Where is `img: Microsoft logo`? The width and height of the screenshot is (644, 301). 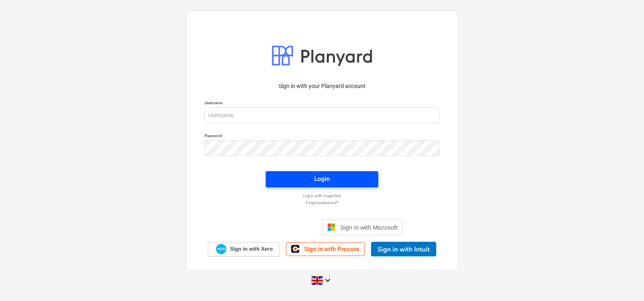
img: Microsoft logo is located at coordinates (331, 227).